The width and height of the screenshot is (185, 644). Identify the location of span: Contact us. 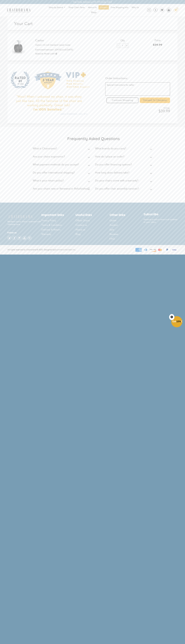
(81, 225).